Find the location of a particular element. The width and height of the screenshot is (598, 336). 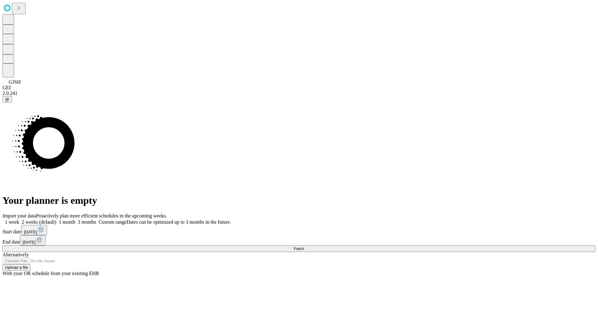

span: Proactively plan more efficient schedules in the upcoming weeks. is located at coordinates (101, 216).